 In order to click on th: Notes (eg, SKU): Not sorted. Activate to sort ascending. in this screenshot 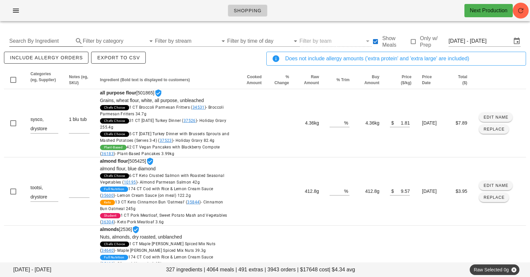, I will do `click(79, 80)`.